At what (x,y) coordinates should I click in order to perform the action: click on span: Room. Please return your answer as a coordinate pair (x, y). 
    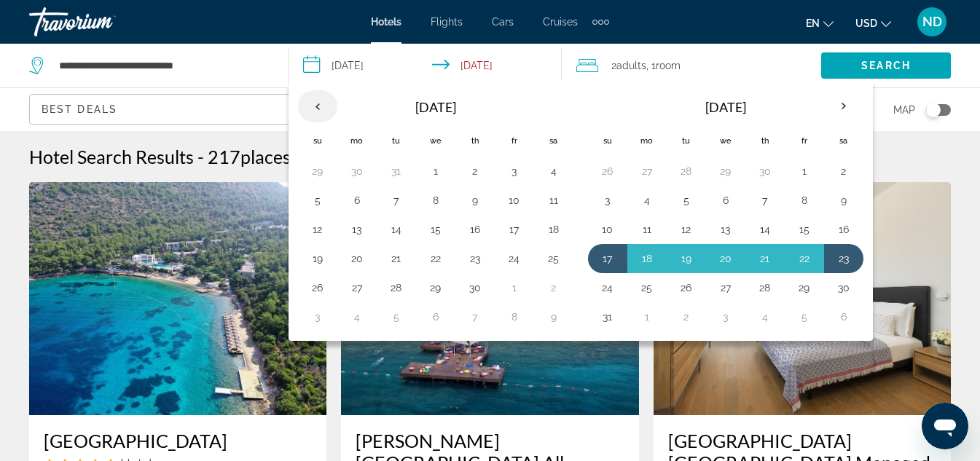
    Looking at the image, I should click on (668, 65).